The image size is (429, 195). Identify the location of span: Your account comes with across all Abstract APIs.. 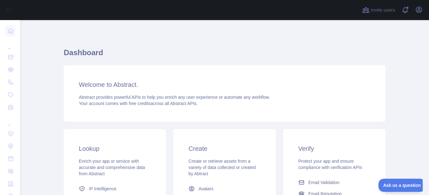
(138, 104).